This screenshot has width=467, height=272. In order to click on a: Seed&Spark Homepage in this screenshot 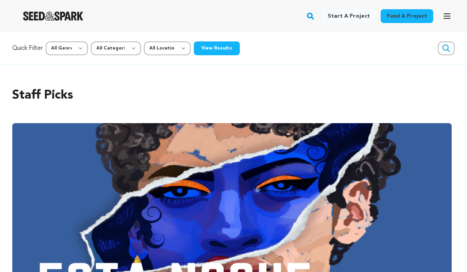, I will do `click(53, 16)`.